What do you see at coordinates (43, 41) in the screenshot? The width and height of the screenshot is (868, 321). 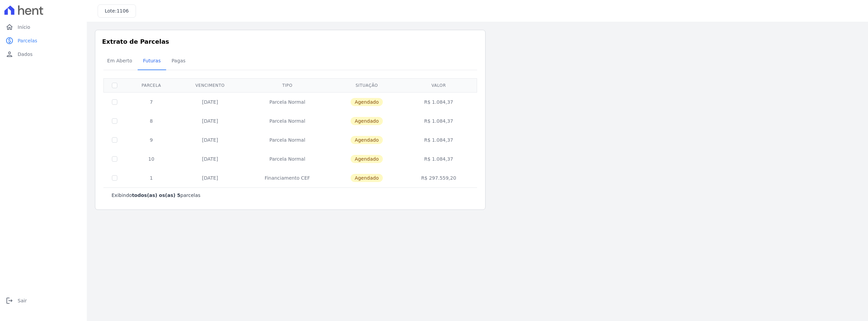 I see `a: paidParcelas` at bounding box center [43, 41].